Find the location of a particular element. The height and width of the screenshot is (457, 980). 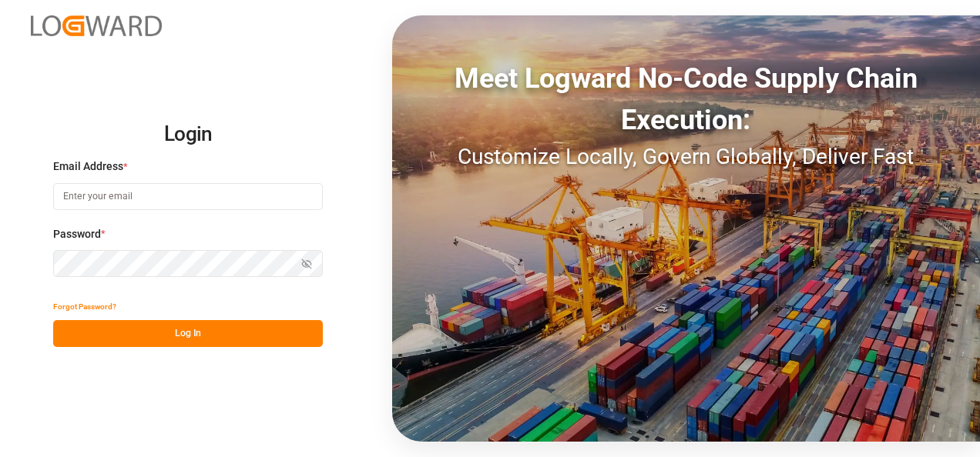

div: Meet Logward No-Code Supply Chain Execution: is located at coordinates (685, 99).